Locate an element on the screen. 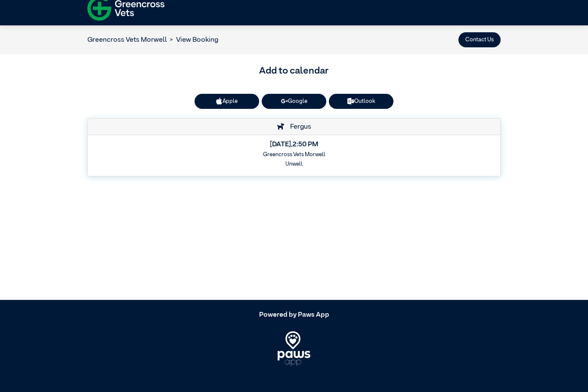 This screenshot has height=392, width=588. button: Contact Us is located at coordinates (480, 40).